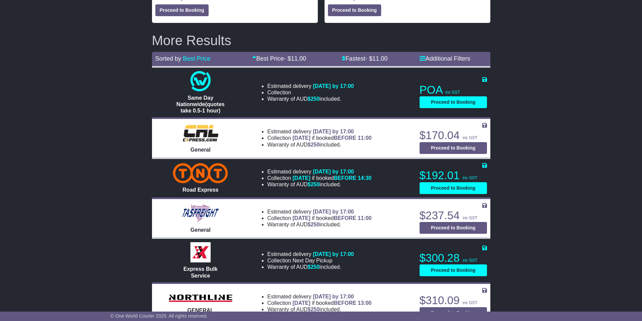 This screenshot has width=642, height=321. What do you see at coordinates (200, 81) in the screenshot?
I see `img: One World Courier: Same Day Nationwide(quotes take 0.5-1 hour)` at bounding box center [200, 81].